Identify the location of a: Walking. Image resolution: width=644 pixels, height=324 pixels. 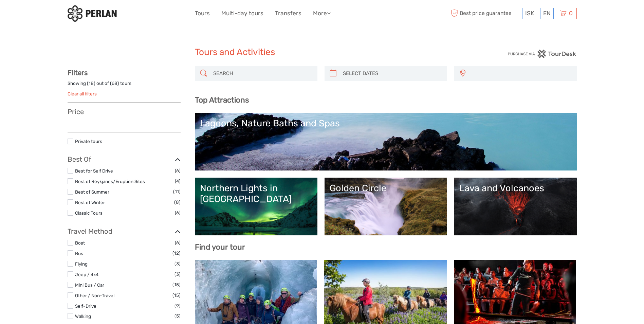
(83, 316).